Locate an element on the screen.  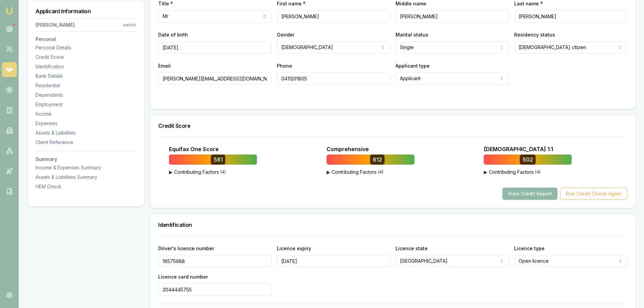
div: Assets & Liabilities is located at coordinates (86, 133).